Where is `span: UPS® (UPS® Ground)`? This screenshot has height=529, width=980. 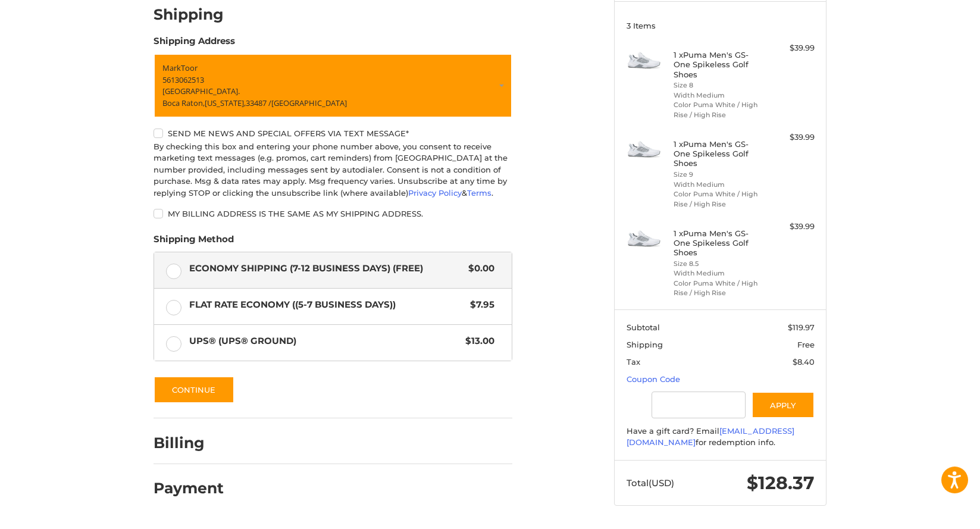 span: UPS® (UPS® Ground) is located at coordinates (324, 341).